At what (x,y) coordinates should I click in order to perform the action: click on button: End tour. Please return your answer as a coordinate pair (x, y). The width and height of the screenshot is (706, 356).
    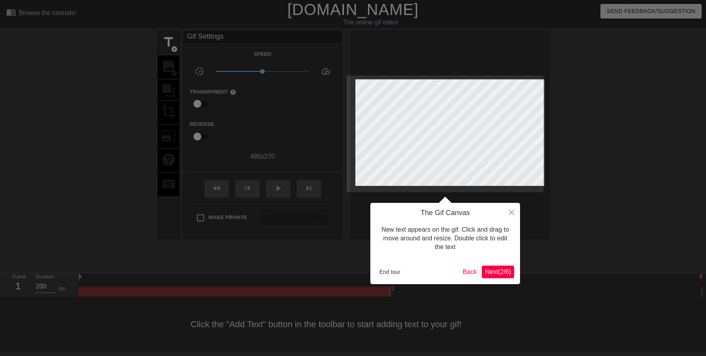
    Looking at the image, I should click on (390, 272).